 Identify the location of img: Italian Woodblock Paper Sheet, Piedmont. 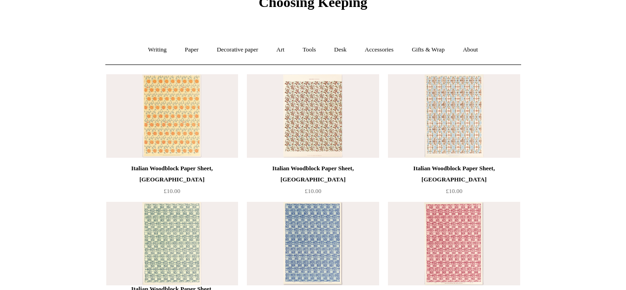
(454, 116).